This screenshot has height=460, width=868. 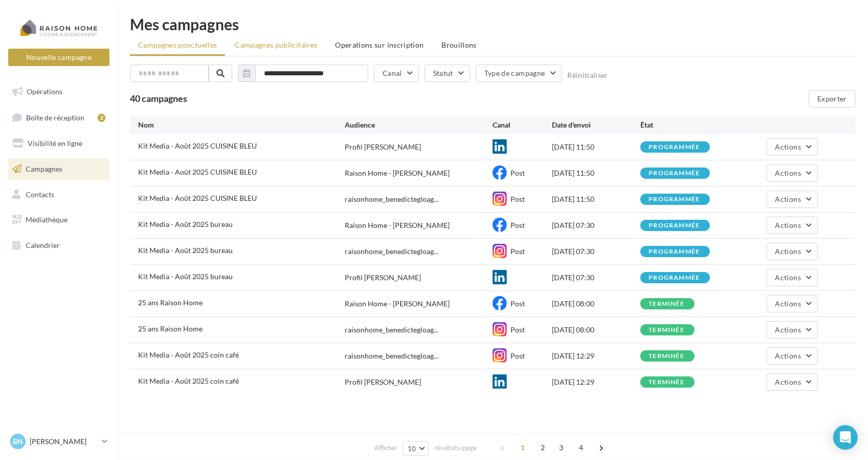 I want to click on div: Date d'envoi, so click(x=596, y=125).